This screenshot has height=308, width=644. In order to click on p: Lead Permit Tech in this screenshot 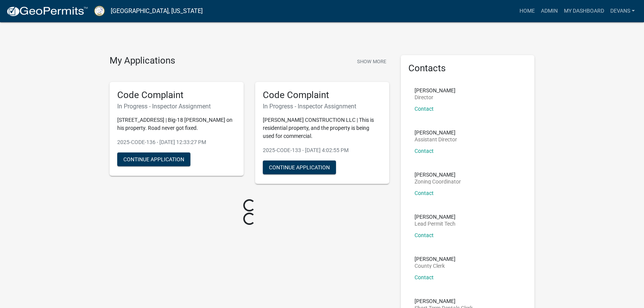, I will do `click(435, 224)`.